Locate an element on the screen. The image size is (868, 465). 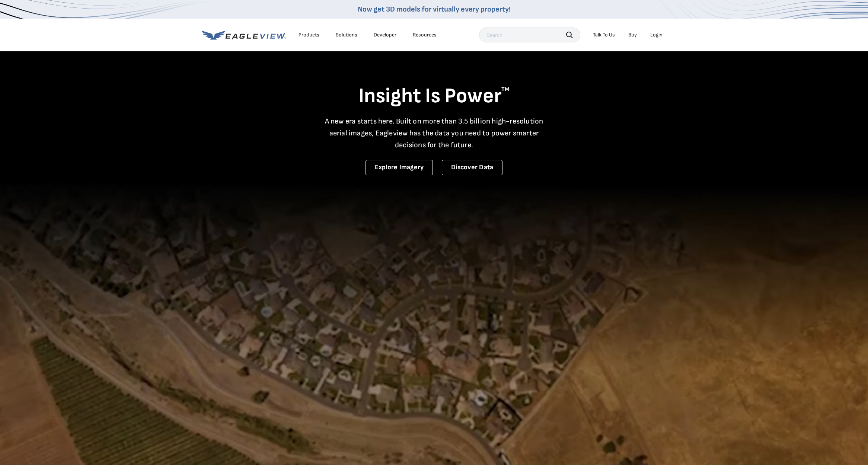
div: Products is located at coordinates (309, 35).